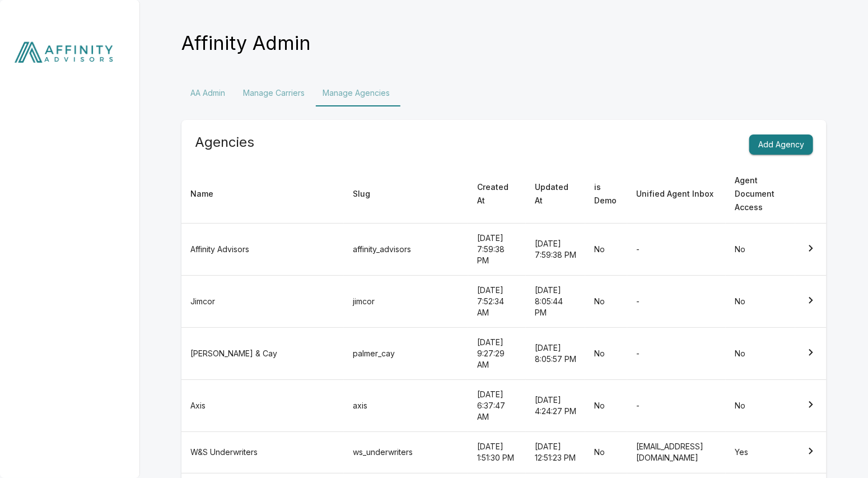  I want to click on button: AA Admin, so click(208, 93).